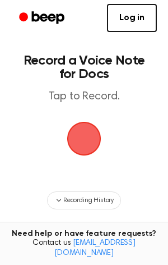  Describe the element at coordinates (84, 67) in the screenshot. I see `h1: Record a Voice Note for Docs` at that location.